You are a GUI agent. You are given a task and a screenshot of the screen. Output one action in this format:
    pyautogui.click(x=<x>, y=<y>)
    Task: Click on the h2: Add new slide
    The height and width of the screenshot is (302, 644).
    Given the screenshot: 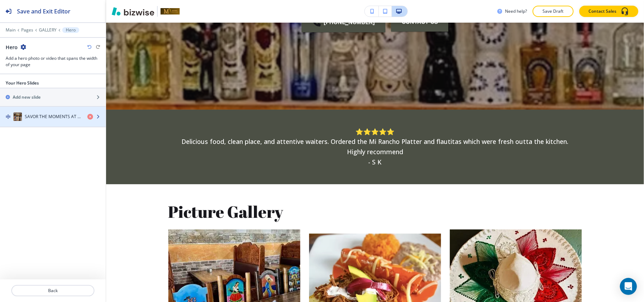 What is the action you would take?
    pyautogui.click(x=26, y=97)
    